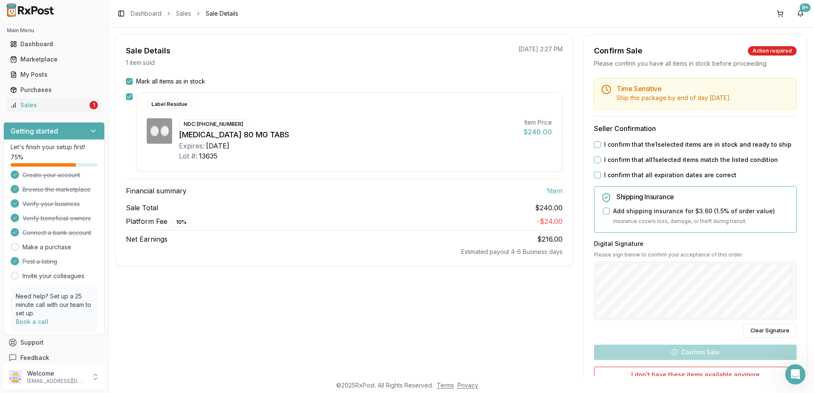  What do you see at coordinates (54, 75) in the screenshot?
I see `div: My Posts` at bounding box center [54, 75].